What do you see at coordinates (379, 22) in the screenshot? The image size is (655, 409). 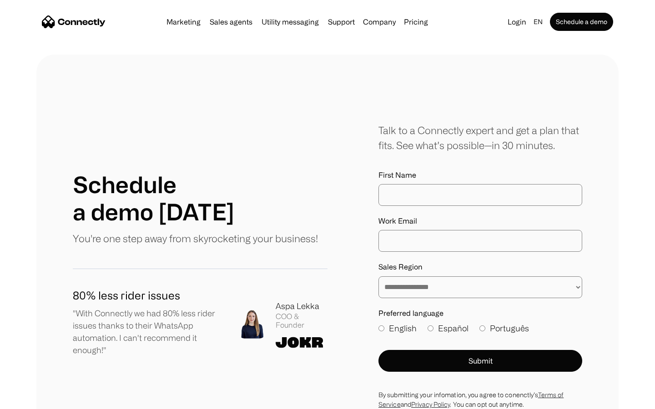 I see `div: Company` at bounding box center [379, 22].